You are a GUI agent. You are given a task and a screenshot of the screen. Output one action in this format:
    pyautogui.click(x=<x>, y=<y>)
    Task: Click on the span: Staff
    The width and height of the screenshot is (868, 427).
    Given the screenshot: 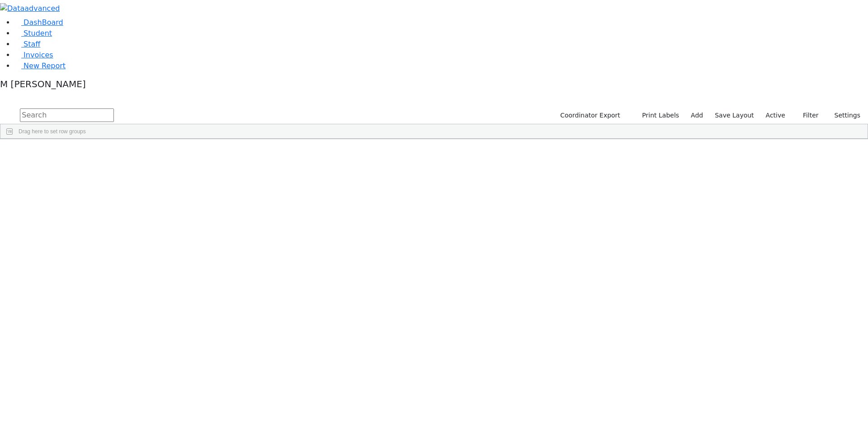 What is the action you would take?
    pyautogui.click(x=31, y=44)
    